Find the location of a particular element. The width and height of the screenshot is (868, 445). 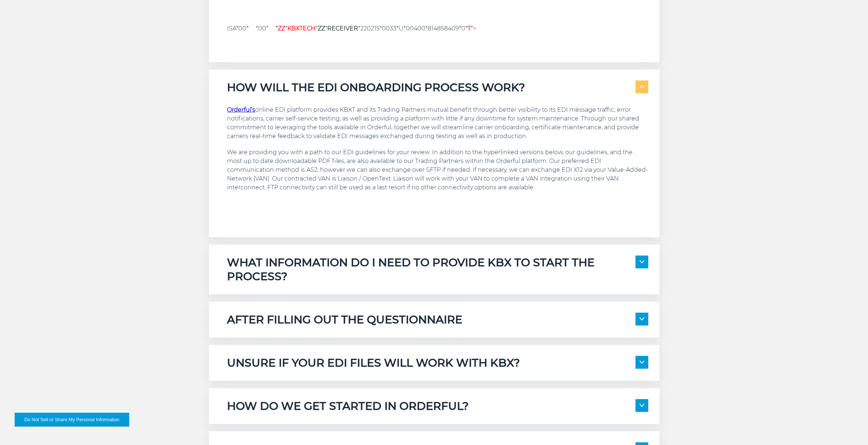

h5: HOW WILL THE EDI ONBOARDING PROCESS WORK? is located at coordinates (376, 88).